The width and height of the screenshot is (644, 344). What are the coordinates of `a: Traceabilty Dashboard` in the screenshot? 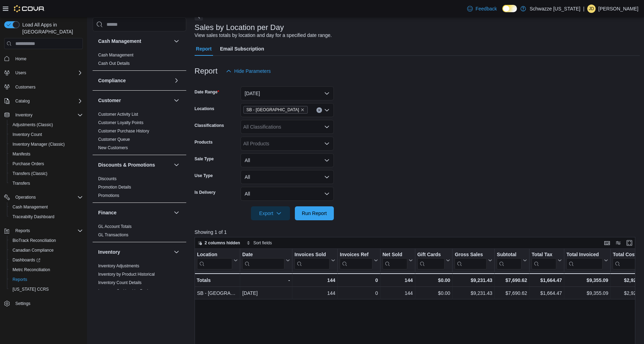 It's located at (34, 216).